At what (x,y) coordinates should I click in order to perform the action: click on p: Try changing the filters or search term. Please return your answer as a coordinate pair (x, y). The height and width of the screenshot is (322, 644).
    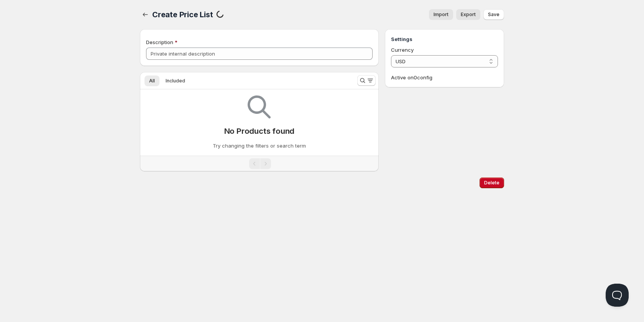
    Looking at the image, I should click on (259, 146).